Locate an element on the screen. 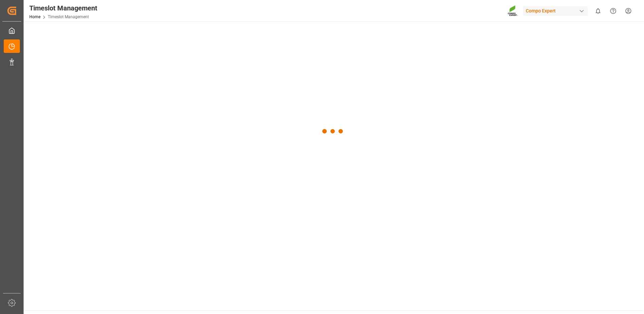 The height and width of the screenshot is (314, 644). button: Help Center is located at coordinates (613, 11).